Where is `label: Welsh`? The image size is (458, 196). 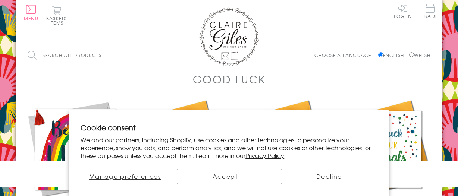 label: Welsh is located at coordinates (420, 55).